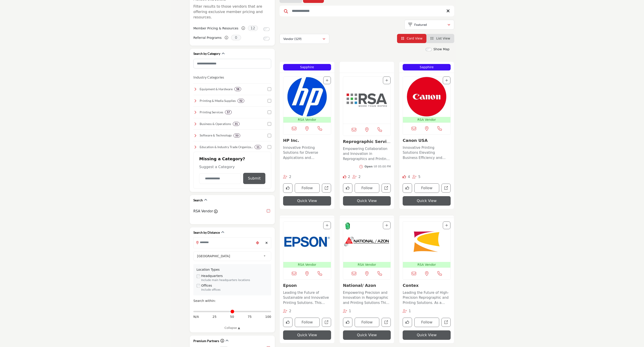 Image resolution: width=644 pixels, height=347 pixels. Describe the element at coordinates (258, 147) in the screenshot. I see `div: 11 Results For Education & Industry Trade Organizations` at that location.